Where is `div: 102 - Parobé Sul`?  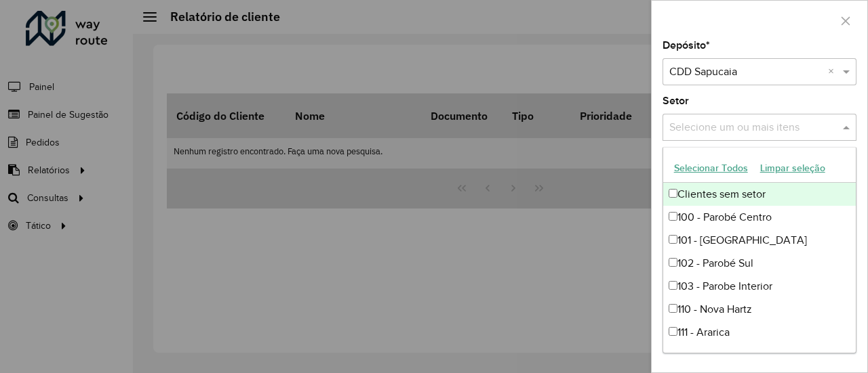
div: 102 - Parobé Sul is located at coordinates (759, 263).